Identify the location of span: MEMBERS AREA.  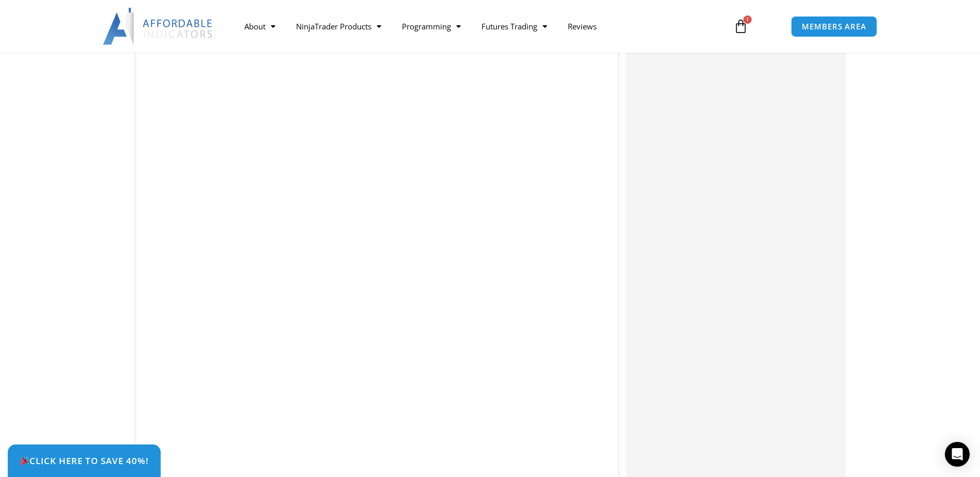
(834, 26).